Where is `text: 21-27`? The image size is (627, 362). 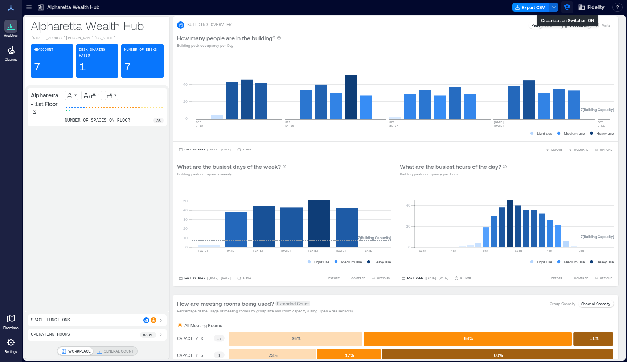 text: 21-27 is located at coordinates (394, 126).